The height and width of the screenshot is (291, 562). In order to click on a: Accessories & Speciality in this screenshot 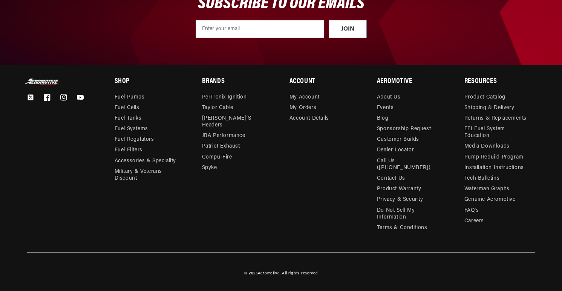, I will do `click(145, 161)`.